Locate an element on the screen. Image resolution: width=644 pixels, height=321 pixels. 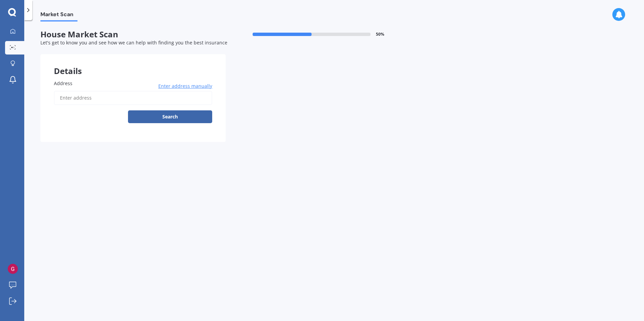
span: 50 % is located at coordinates (380, 34).